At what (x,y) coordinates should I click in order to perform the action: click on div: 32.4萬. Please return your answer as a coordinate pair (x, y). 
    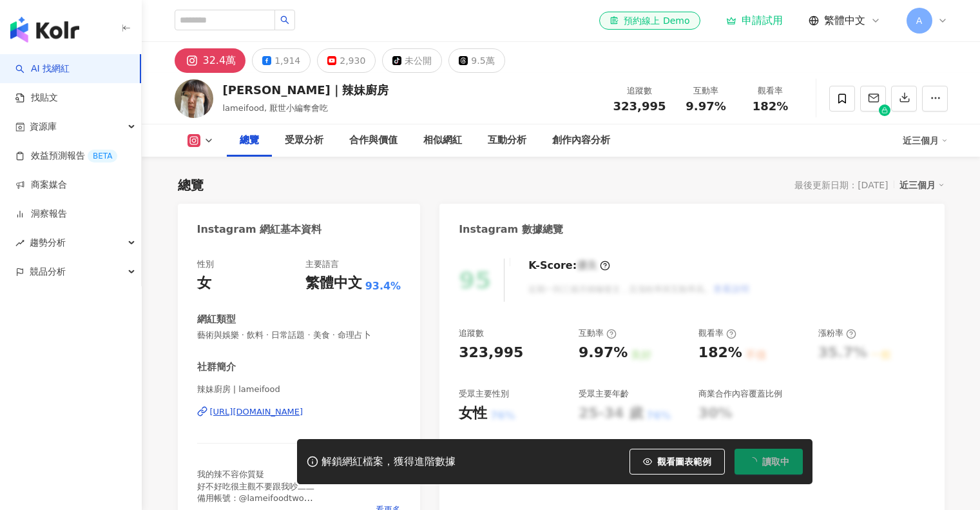
    Looking at the image, I should click on (220, 60).